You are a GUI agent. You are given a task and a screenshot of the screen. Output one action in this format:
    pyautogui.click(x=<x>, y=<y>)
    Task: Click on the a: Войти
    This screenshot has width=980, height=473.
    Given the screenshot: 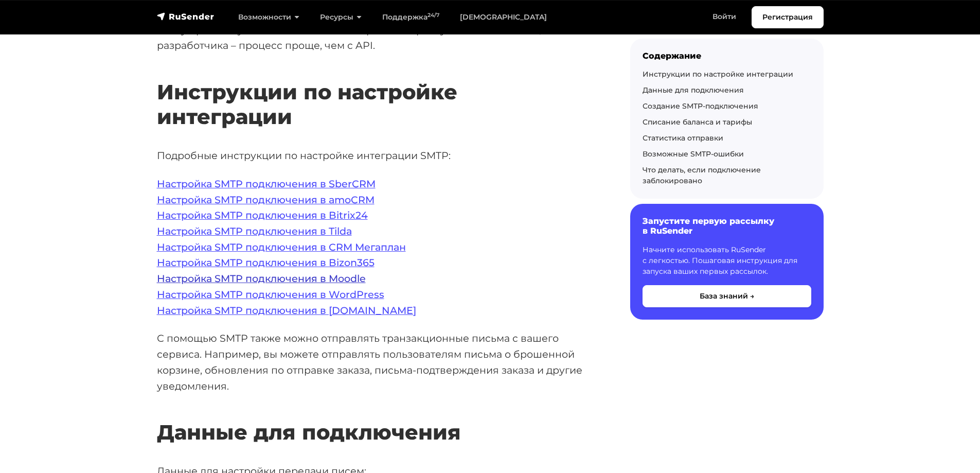 What is the action you would take?
    pyautogui.click(x=724, y=16)
    